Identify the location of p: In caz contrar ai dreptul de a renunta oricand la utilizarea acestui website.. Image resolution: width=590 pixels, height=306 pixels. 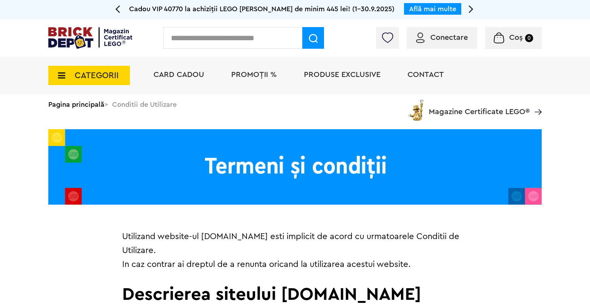
(295, 264).